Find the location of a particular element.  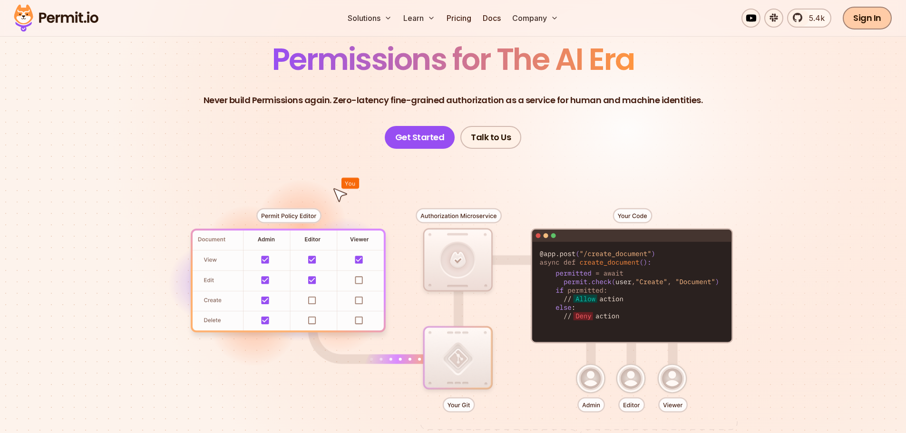

a: Sign In is located at coordinates (867, 18).